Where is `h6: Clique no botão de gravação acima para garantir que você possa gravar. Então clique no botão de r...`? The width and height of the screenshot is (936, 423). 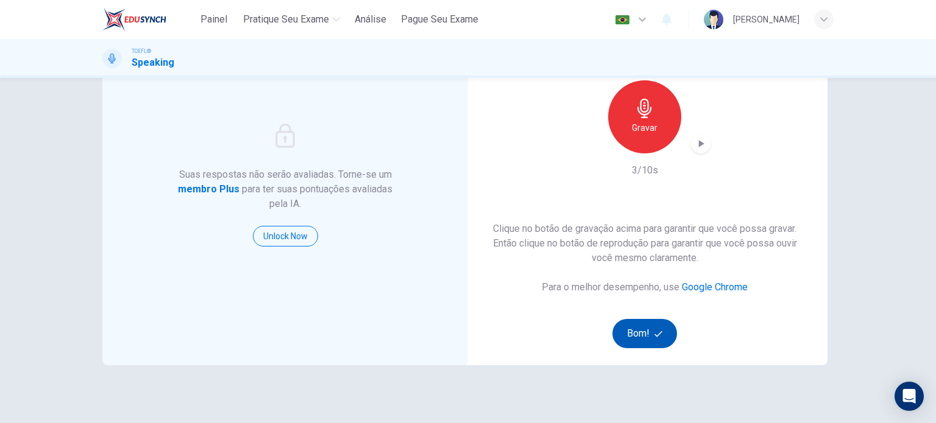
h6: Clique no botão de gravação acima para garantir que você possa gravar. Então clique no botão de r... is located at coordinates (645, 244).